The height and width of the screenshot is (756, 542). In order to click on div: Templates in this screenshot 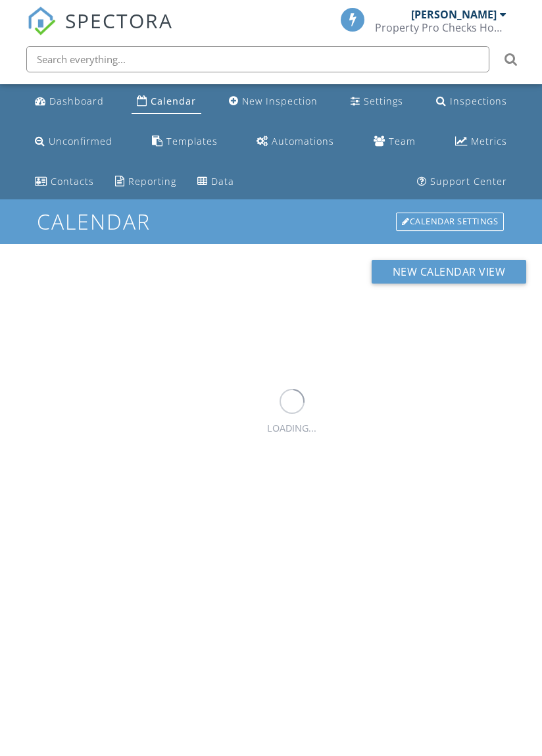, I will do `click(193, 141)`.